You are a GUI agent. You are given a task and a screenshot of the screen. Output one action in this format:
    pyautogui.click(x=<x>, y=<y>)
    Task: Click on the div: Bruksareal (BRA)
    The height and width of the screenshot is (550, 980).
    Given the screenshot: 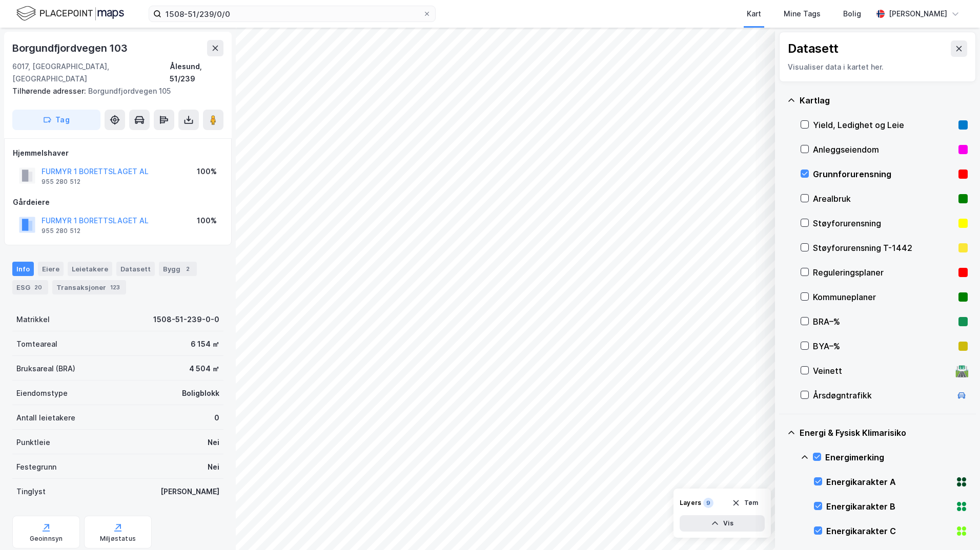 What is the action you would take?
    pyautogui.click(x=45, y=369)
    